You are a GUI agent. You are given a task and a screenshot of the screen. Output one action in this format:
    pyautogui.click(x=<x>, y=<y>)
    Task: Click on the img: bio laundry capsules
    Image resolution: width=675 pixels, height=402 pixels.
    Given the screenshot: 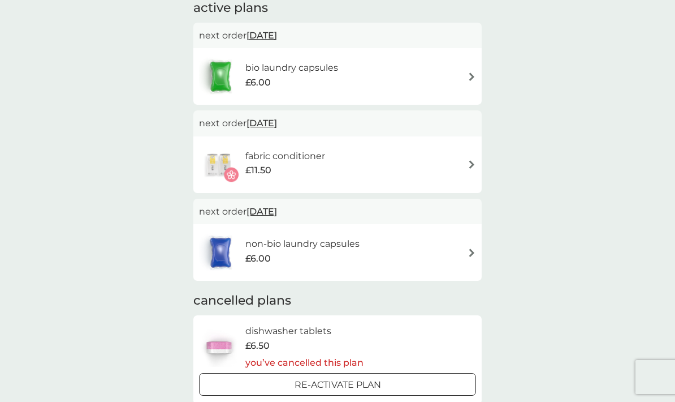 What is the action you would take?
    pyautogui.click(x=221, y=76)
    